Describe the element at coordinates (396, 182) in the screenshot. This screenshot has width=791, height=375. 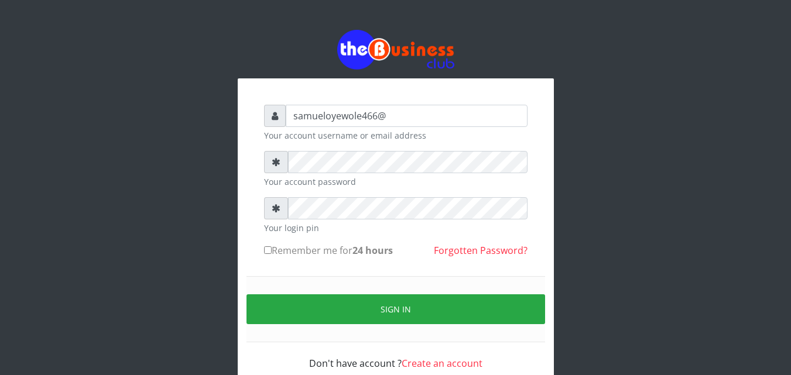
I see `small: Your account password` at that location.